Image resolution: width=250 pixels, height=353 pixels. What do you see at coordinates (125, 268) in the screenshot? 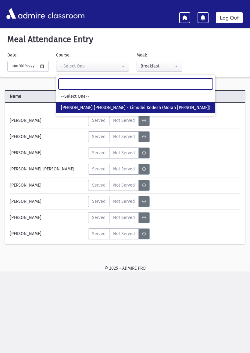
I see `div: © 2025 - ADMIRE PRO` at bounding box center [125, 268].